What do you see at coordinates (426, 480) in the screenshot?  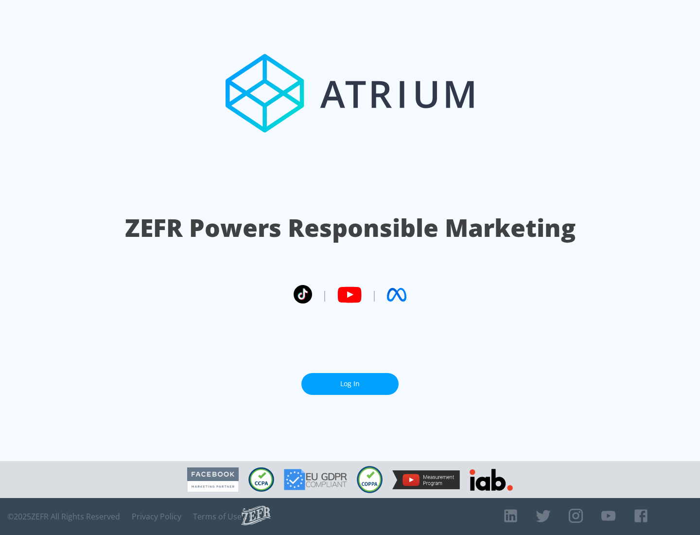 I see `img: YouTube Measurement Program` at bounding box center [426, 480].